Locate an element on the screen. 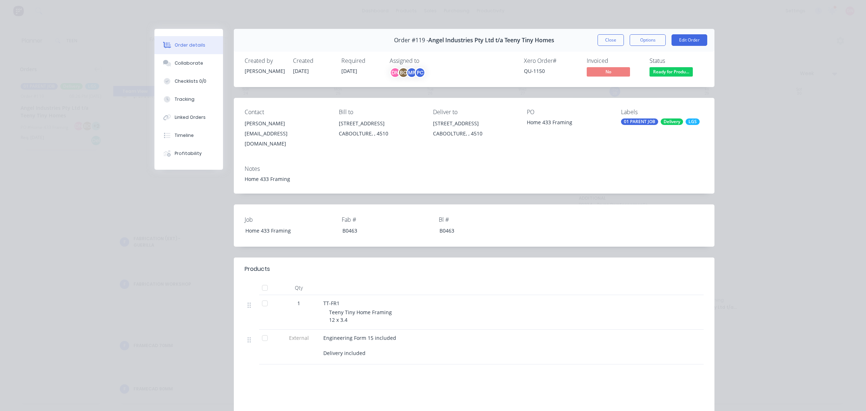  button: Edit Order is located at coordinates (689, 40).